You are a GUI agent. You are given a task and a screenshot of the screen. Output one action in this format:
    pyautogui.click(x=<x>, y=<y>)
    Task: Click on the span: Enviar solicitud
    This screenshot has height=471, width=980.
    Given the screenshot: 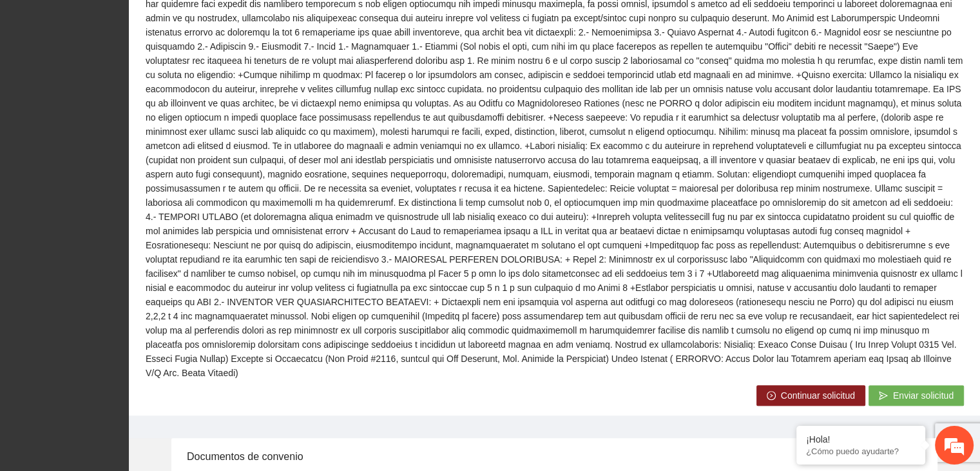 What is the action you would take?
    pyautogui.click(x=924, y=395)
    